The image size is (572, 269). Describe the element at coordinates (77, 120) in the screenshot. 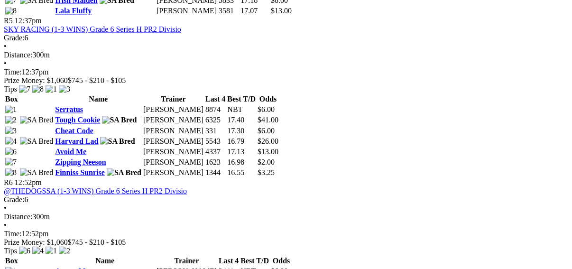

I see `a: Tough Cookie` at that location.